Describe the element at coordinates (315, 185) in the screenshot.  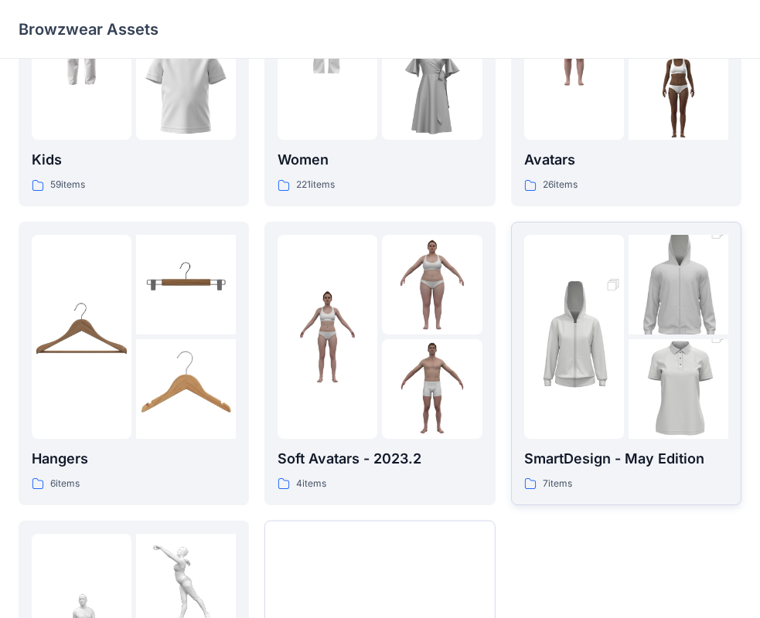
I see `p: 221 items` at that location.